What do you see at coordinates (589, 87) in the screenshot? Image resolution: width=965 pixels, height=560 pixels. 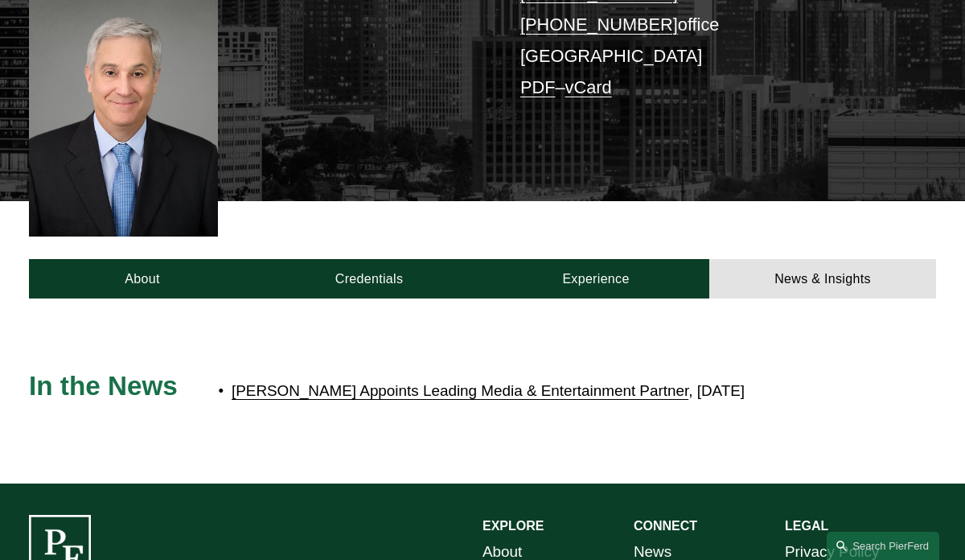 I see `a: vCard` at bounding box center [589, 87].